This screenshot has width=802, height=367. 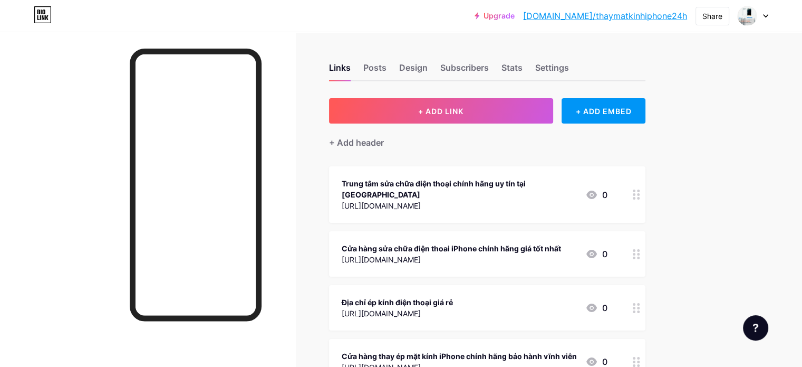 What do you see at coordinates (375, 71) in the screenshot?
I see `div: Posts` at bounding box center [375, 71].